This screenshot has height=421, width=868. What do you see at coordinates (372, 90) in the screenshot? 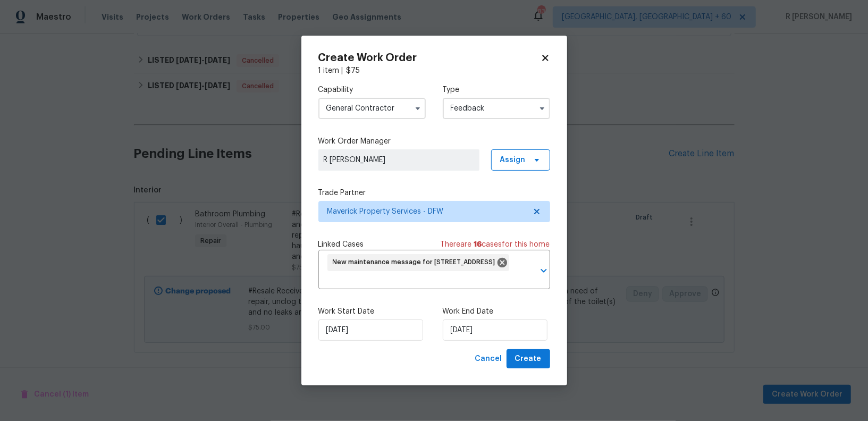
I see `label: Capability` at bounding box center [372, 90].